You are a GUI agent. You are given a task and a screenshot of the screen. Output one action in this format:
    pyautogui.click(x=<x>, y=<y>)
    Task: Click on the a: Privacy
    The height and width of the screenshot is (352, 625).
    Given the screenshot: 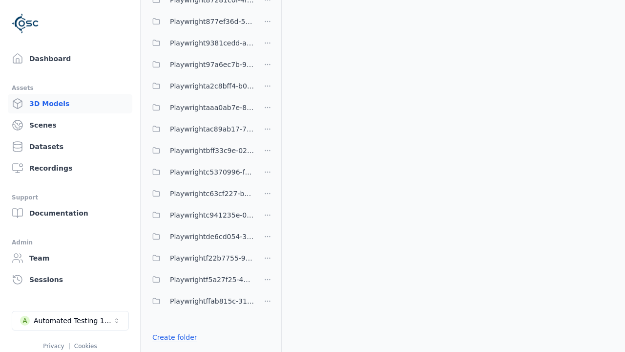 What is the action you would take?
    pyautogui.click(x=53, y=346)
    